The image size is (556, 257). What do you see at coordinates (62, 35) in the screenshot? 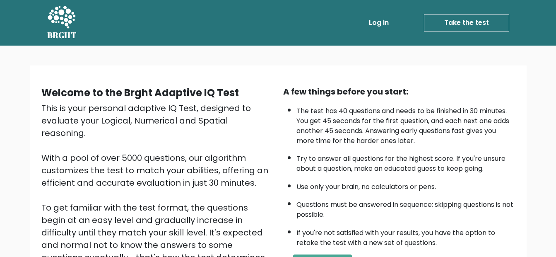
I see `h5: BRGHT` at bounding box center [62, 35].